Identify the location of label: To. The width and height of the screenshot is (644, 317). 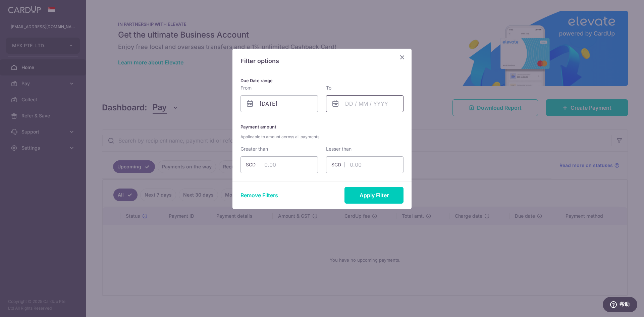
(329, 88).